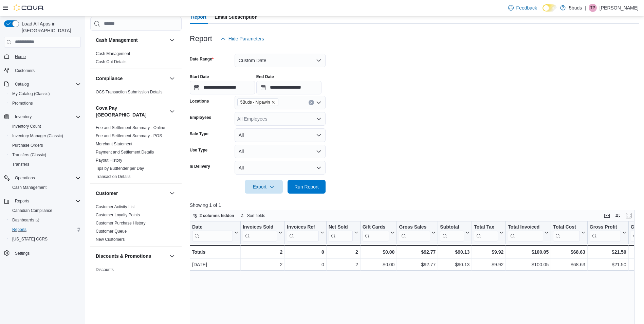  What do you see at coordinates (343, 232) in the screenshot?
I see `button: Net Sold` at bounding box center [343, 232].